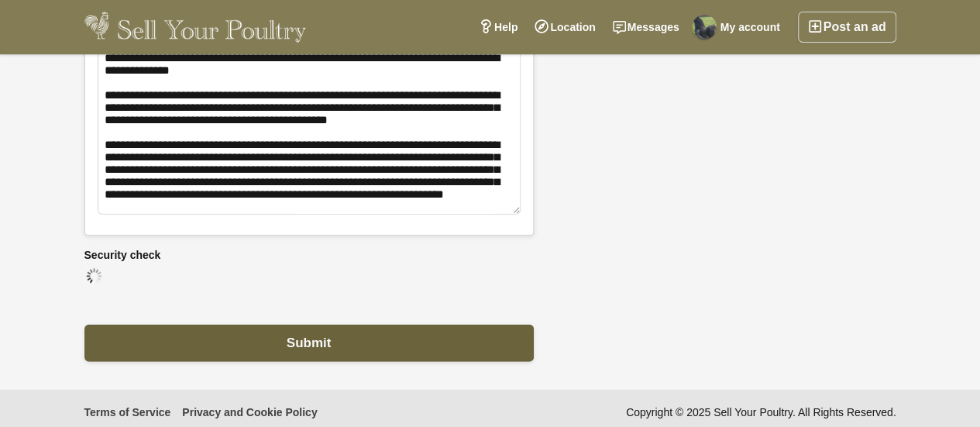 The image size is (980, 427). Describe the element at coordinates (761, 415) in the screenshot. I see `span: Copyright © 2025 Sell Your Poultry. All Rights Reserved.` at that location.